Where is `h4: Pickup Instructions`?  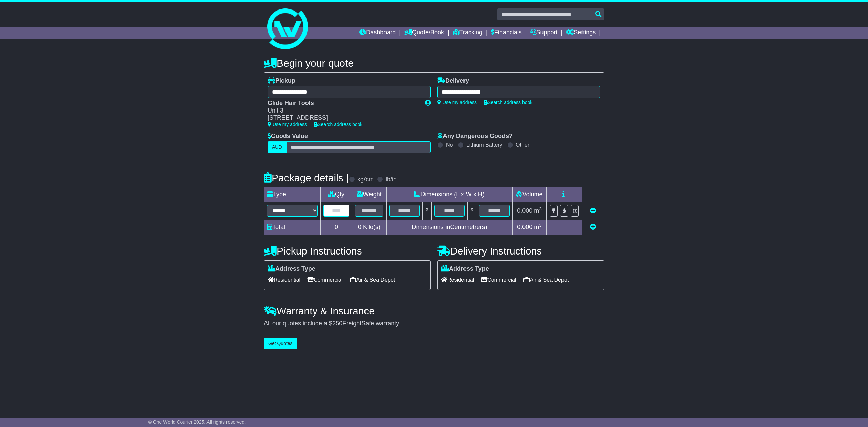
h4: Pickup Instructions is located at coordinates (347, 251).